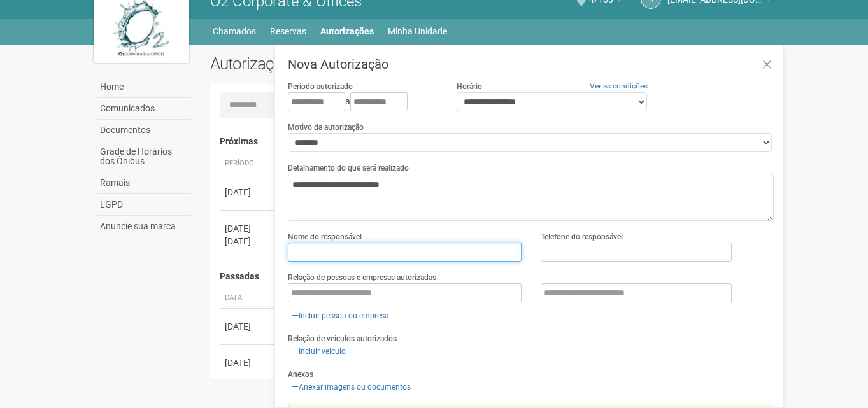 The width and height of the screenshot is (868, 408). What do you see at coordinates (349, 168) in the screenshot?
I see `label: Detalhamento do que será realizado` at bounding box center [349, 168].